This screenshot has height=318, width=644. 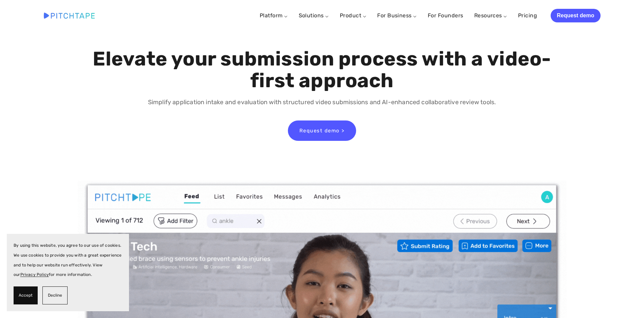 What do you see at coordinates (55, 296) in the screenshot?
I see `span: Decline` at bounding box center [55, 296].